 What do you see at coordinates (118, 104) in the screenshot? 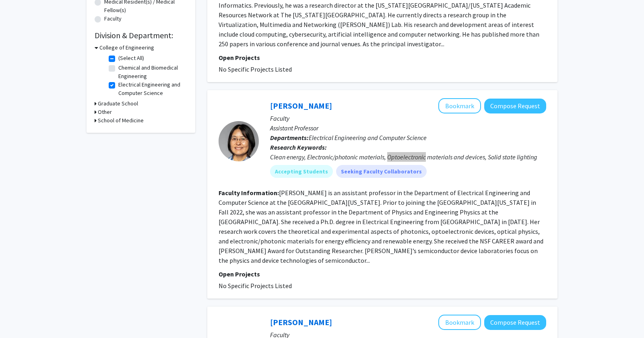
I see `h3: Graduate School` at bounding box center [118, 104].